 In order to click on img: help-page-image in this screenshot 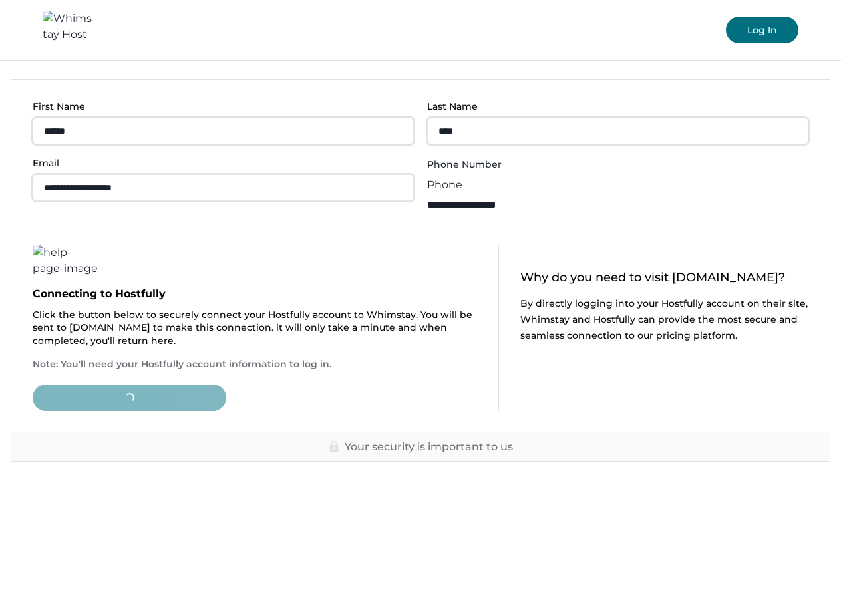, I will do `click(66, 260)`.